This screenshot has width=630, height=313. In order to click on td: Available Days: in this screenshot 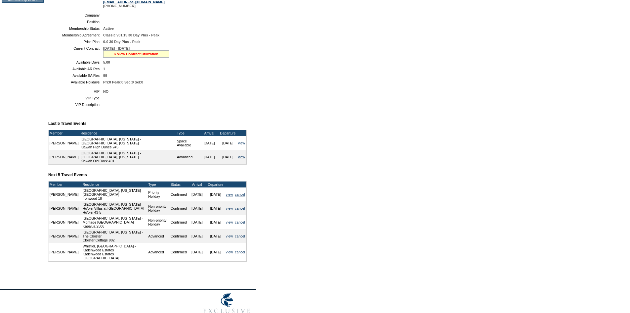, I will do `click(76, 62)`.